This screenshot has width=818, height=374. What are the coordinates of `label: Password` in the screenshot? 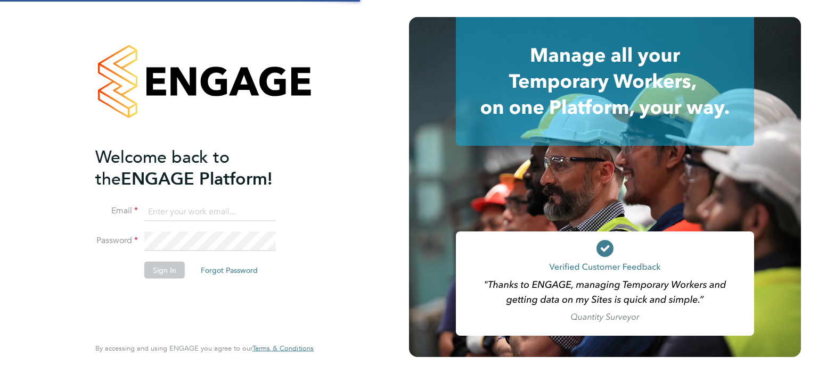 It's located at (117, 241).